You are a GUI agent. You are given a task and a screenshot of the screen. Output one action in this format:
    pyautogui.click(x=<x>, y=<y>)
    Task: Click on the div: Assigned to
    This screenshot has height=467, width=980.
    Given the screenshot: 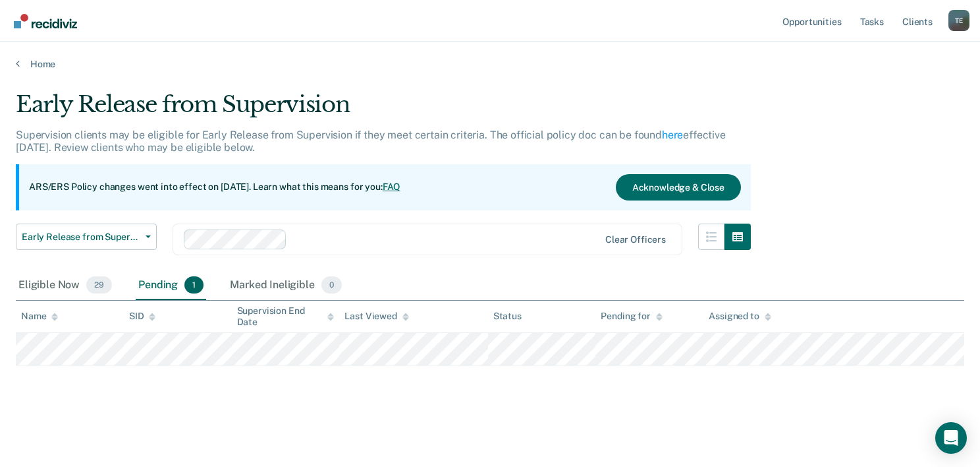 What is the action you would take?
    pyautogui.click(x=740, y=316)
    